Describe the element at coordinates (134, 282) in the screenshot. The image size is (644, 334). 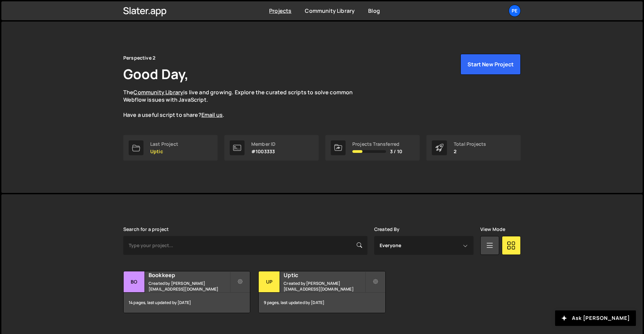
I see `div: Bo` at that location.